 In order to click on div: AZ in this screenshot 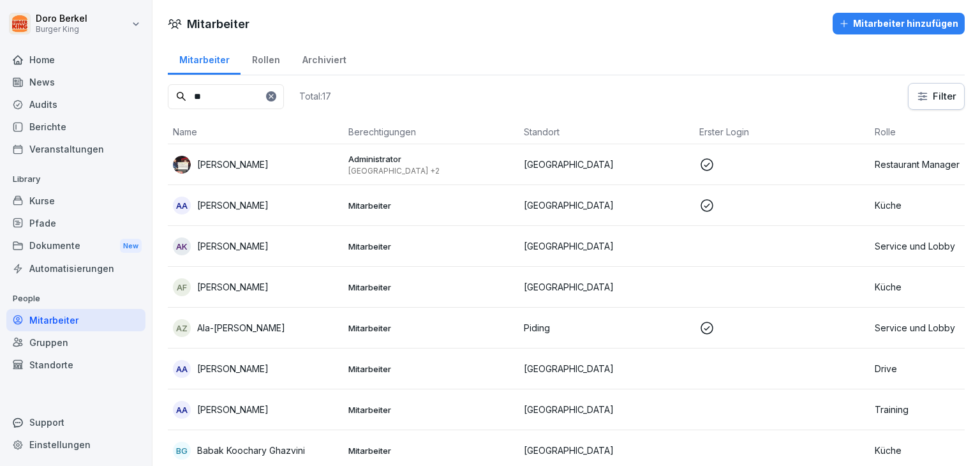, I will do `click(182, 328)`.